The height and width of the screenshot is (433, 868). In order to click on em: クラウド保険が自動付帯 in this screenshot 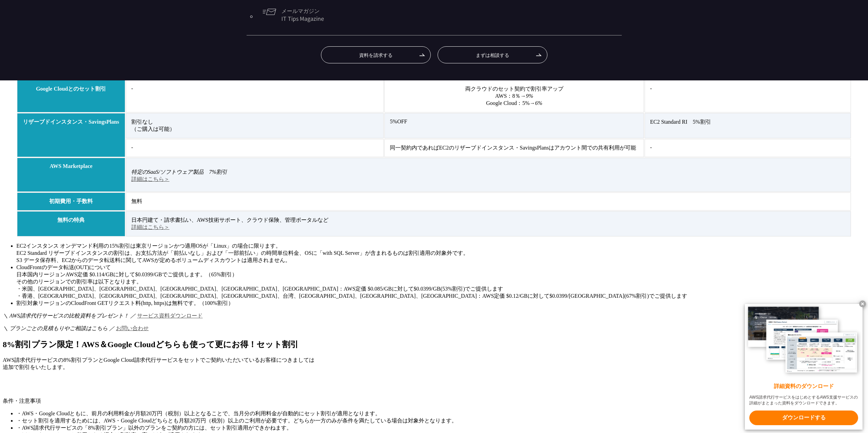, I will do `click(514, 168)`.